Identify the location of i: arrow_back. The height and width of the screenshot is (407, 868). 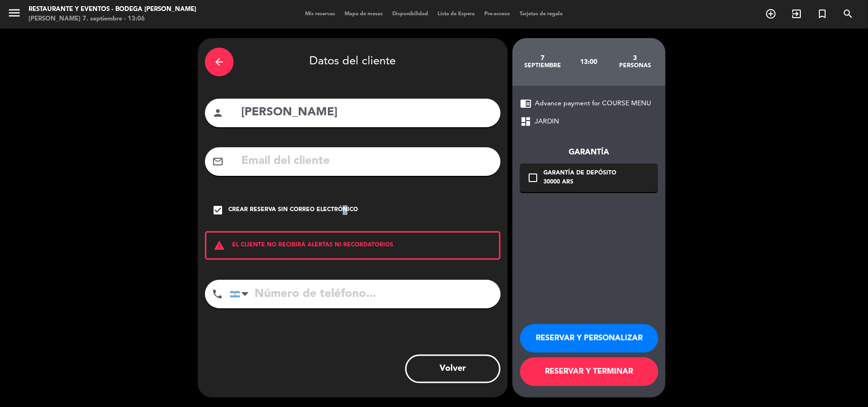
(219, 62).